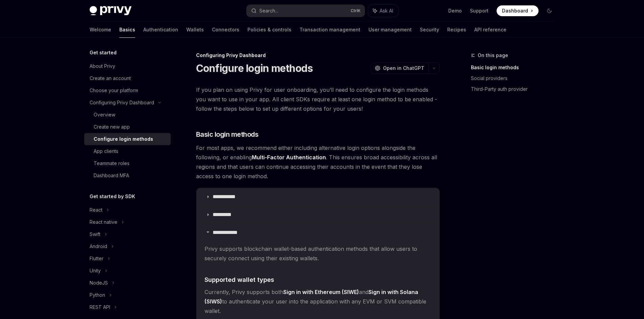  I want to click on a: About Privy, so click(127, 66).